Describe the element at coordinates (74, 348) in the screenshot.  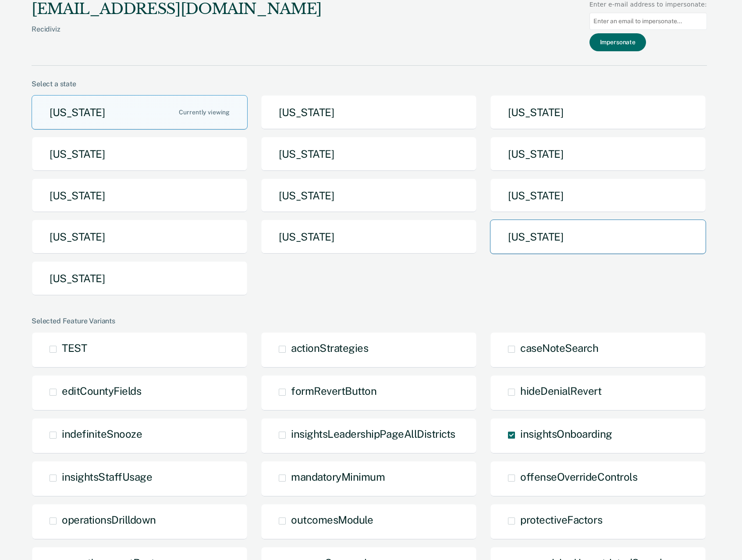
I see `span: TEST` at that location.